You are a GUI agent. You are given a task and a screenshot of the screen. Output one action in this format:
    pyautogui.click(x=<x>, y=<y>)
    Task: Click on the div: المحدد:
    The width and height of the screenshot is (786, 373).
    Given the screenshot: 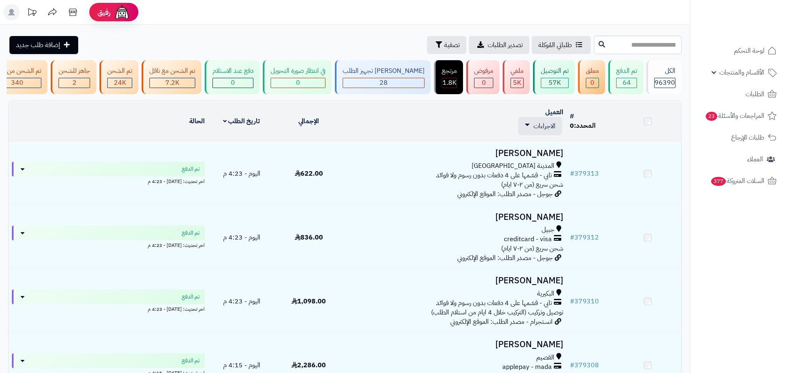 What is the action you would take?
    pyautogui.click(x=590, y=126)
    